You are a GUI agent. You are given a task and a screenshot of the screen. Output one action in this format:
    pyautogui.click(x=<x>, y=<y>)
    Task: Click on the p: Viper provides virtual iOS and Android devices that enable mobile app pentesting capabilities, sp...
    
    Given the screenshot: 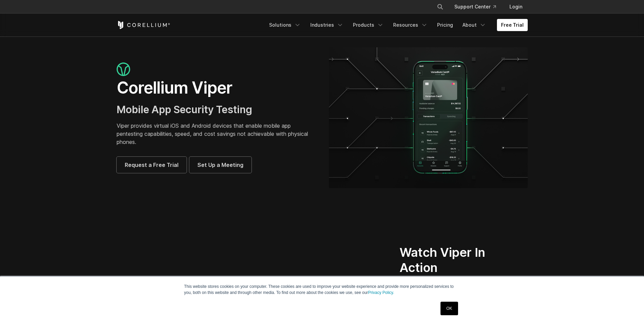 What is the action you would take?
    pyautogui.click(x=216, y=134)
    